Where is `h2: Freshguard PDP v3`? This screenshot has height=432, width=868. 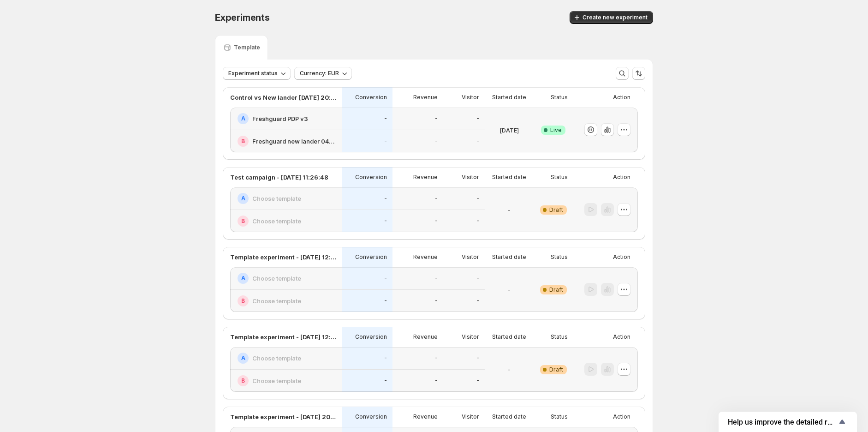
h2: Freshguard PDP v3 is located at coordinates (280, 119).